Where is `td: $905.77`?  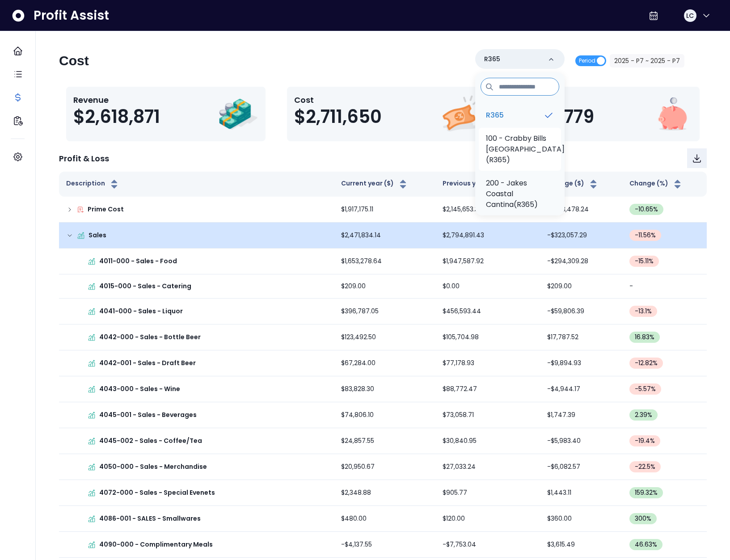 td: $905.77 is located at coordinates (488, 493).